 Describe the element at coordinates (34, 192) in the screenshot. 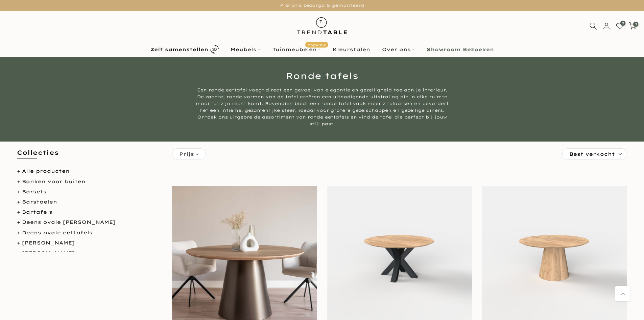

I see `a: Barsets` at that location.